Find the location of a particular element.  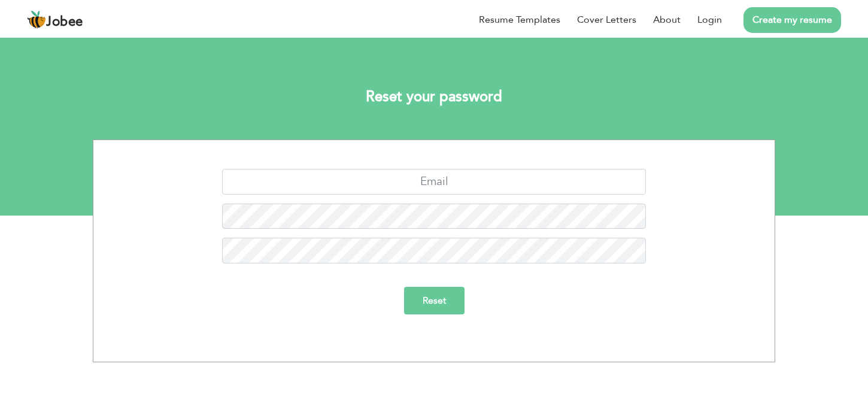

a: Cover Letters is located at coordinates (606, 20).